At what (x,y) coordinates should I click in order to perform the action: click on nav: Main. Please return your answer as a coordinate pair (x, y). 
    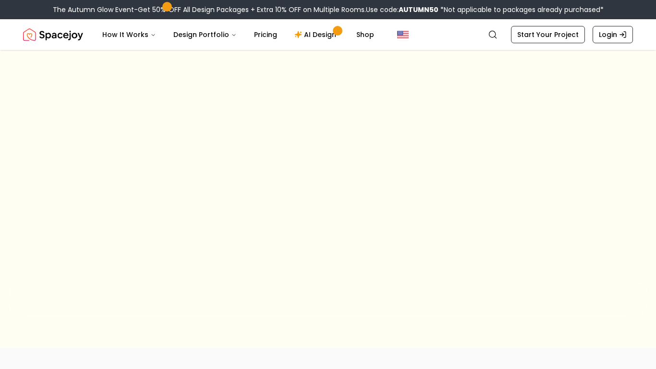
    Looking at the image, I should click on (238, 35).